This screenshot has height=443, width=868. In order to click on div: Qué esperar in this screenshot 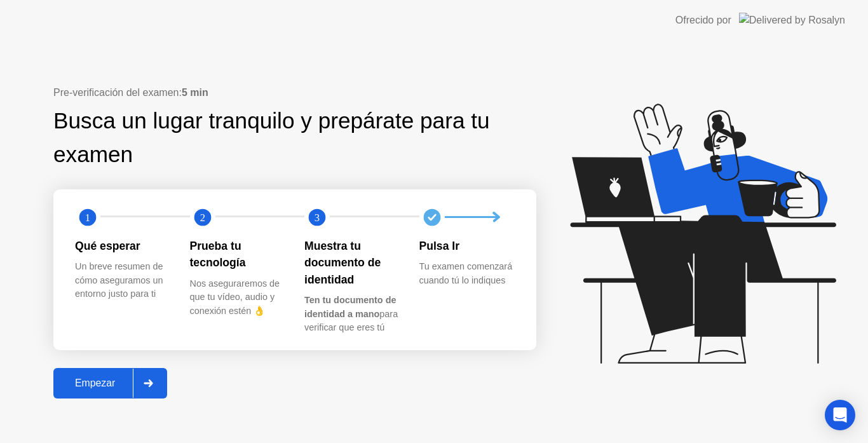, I will do `click(122, 246)`.